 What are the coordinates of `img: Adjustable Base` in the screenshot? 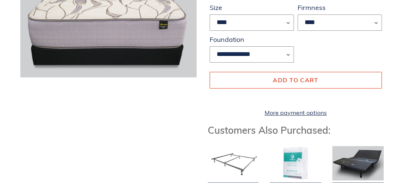 It's located at (358, 163).